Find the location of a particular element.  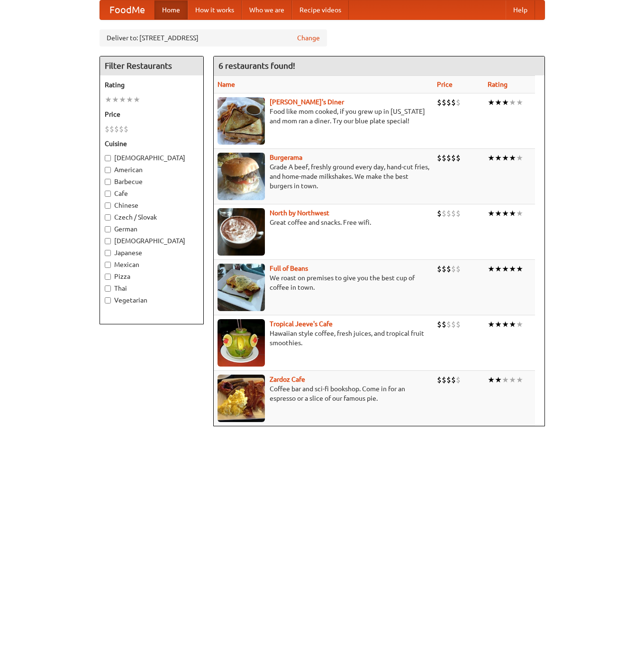

a: Name is located at coordinates (226, 84).